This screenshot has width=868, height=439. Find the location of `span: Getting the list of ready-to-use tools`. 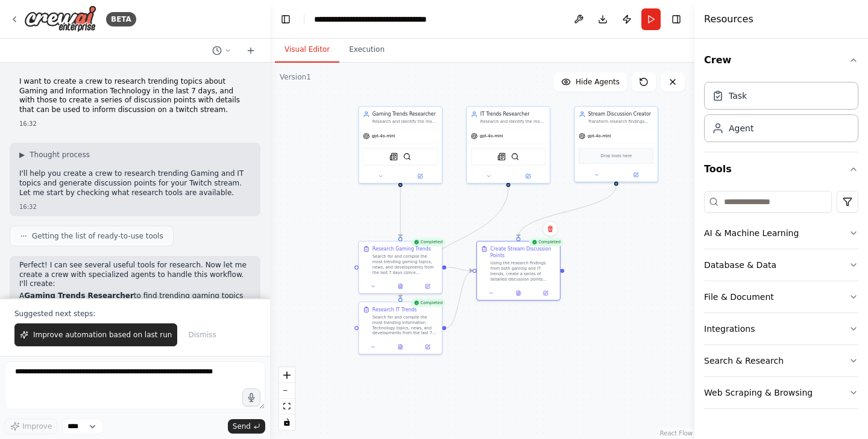

span: Getting the list of ready-to-use tools is located at coordinates (97, 236).